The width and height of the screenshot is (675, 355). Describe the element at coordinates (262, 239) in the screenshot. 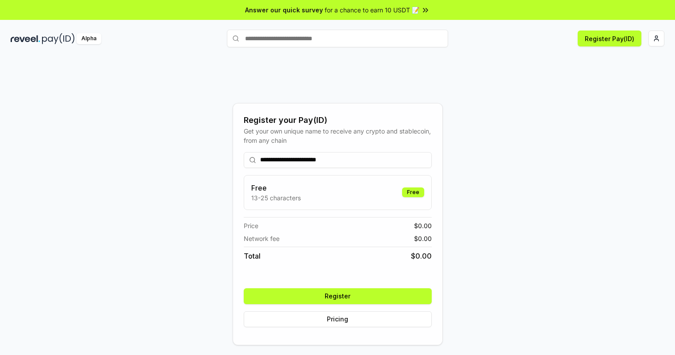

I see `span: Network fee` at that location.